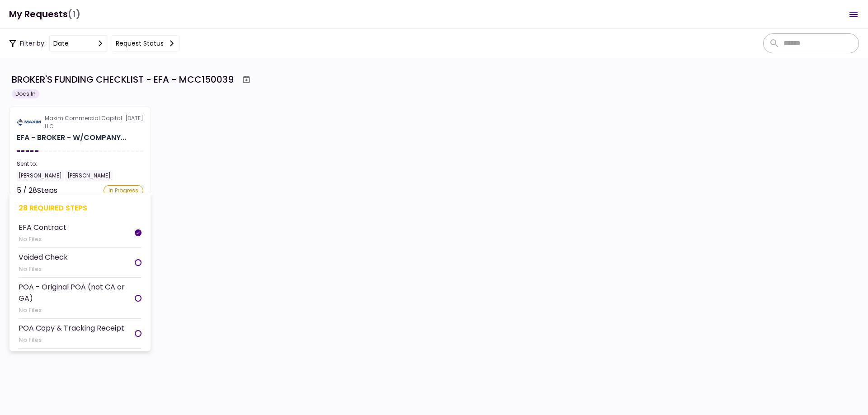 This screenshot has height=415, width=868. I want to click on div: 5 / 28 Steps, so click(37, 191).